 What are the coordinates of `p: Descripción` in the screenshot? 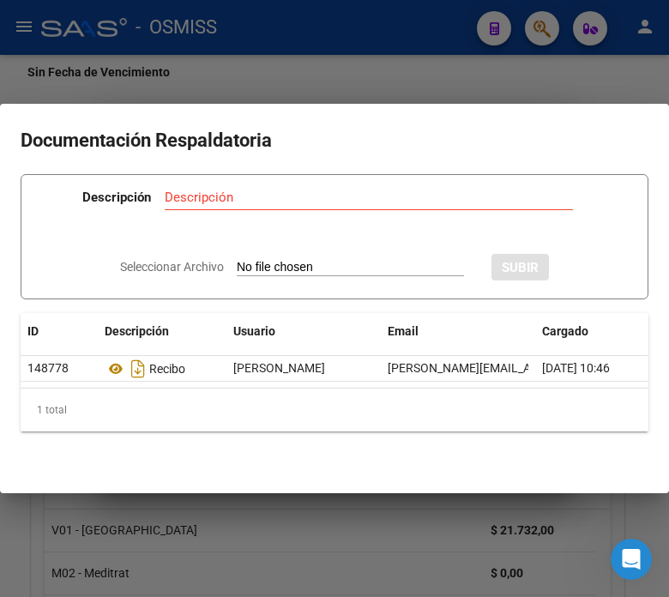 It's located at (117, 197).